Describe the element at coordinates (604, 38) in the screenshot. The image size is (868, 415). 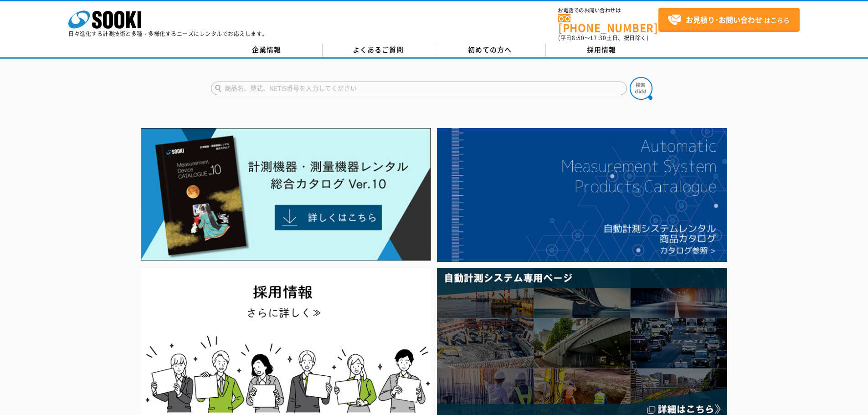
I see `span: (平日 ～ 土日、祝日除く)` at that location.